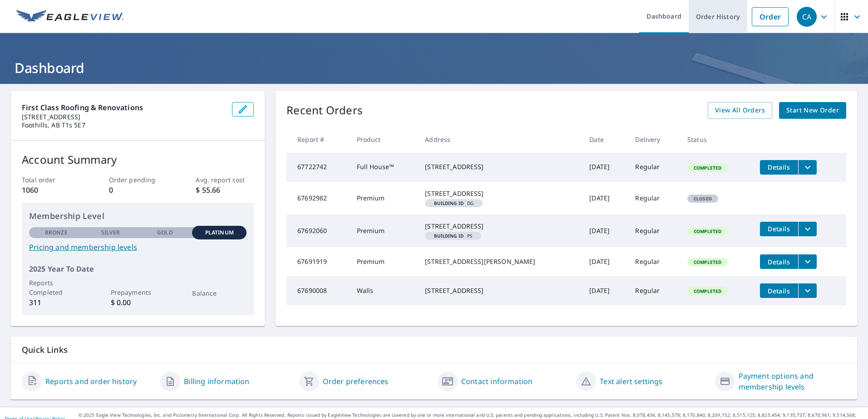 The image size is (868, 419). I want to click on a: Start New Order, so click(812, 111).